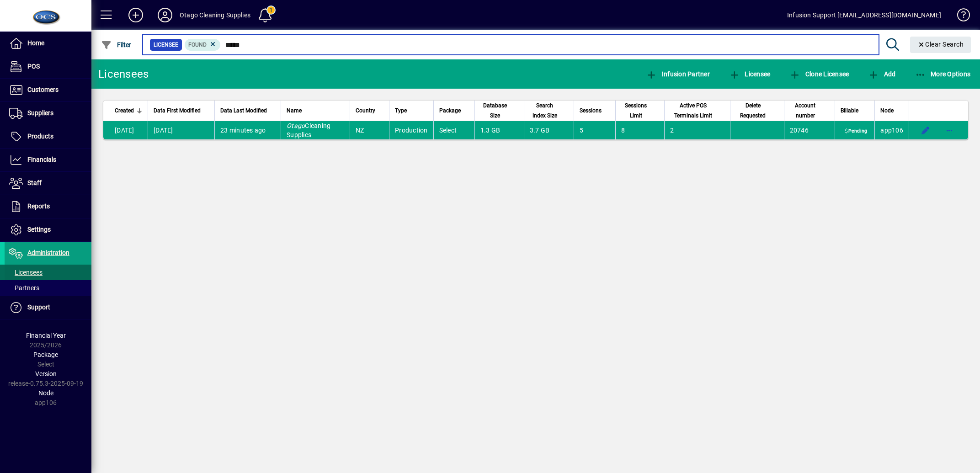 This screenshot has width=980, height=473. What do you see at coordinates (549, 111) in the screenshot?
I see `div: Search Index Size` at bounding box center [549, 111].